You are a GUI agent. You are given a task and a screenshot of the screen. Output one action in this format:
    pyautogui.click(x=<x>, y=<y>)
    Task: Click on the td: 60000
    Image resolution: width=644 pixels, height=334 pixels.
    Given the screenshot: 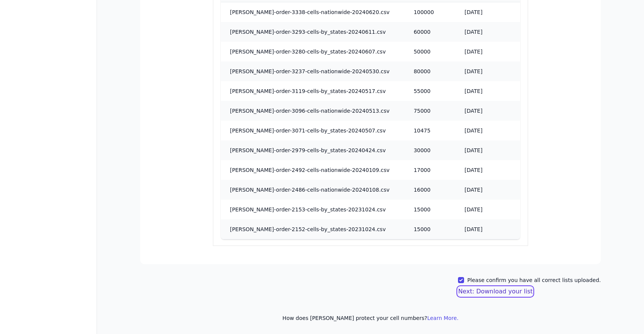 What is the action you would take?
    pyautogui.click(x=430, y=32)
    